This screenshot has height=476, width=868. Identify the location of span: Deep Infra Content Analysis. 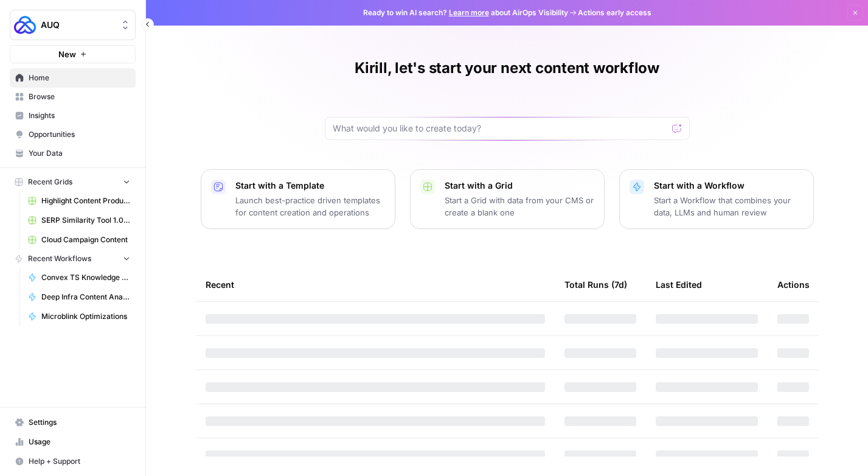
(86, 297).